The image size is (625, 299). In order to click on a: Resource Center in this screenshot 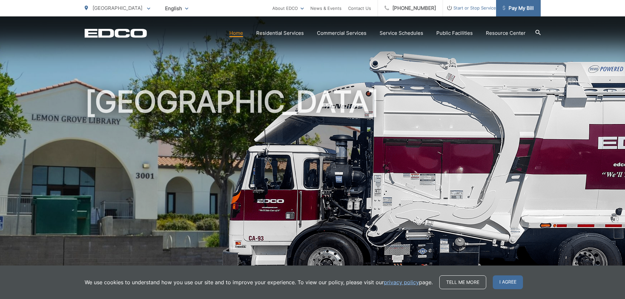, I will do `click(506, 33)`.